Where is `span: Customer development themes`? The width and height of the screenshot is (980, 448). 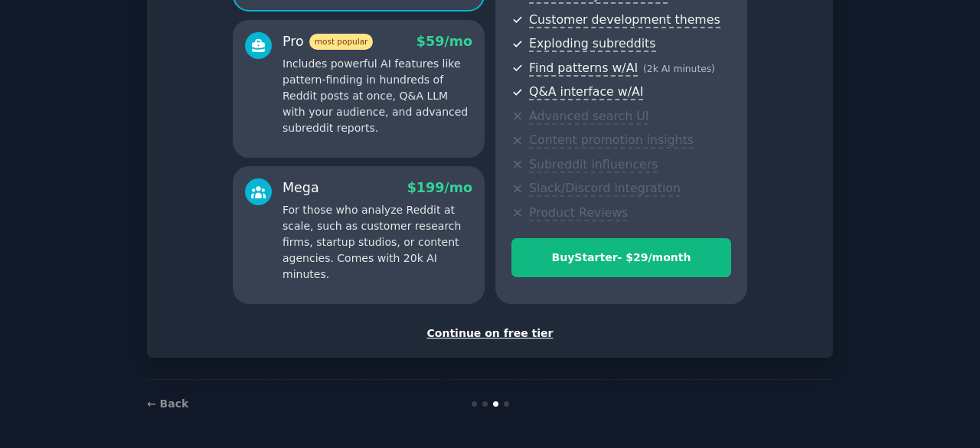
span: Customer development themes is located at coordinates (625, 20).